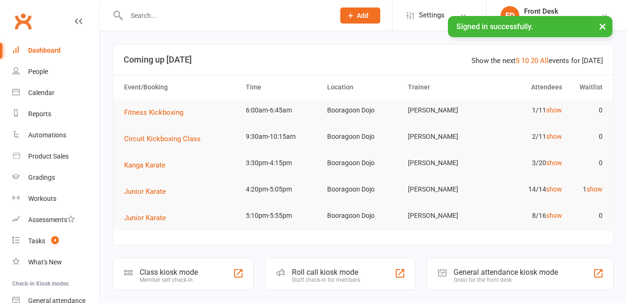 This screenshot has width=627, height=303. I want to click on div: FD, so click(510, 16).